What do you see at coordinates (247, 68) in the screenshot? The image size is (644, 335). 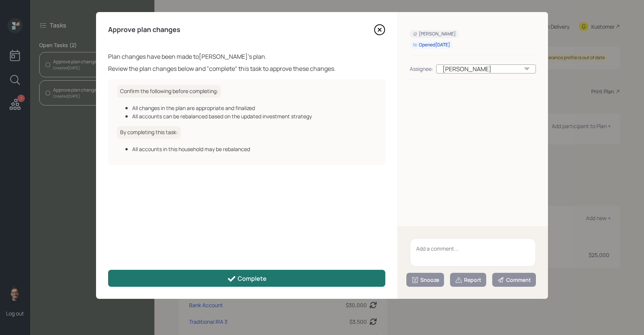 I see `div: Review the plan changes below and "complete" this task to approve these changes.` at bounding box center [247, 68].